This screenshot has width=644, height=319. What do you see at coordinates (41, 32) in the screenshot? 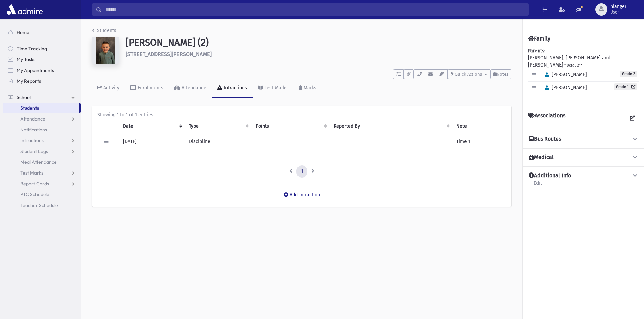
I see `a: Home` at bounding box center [41, 32].